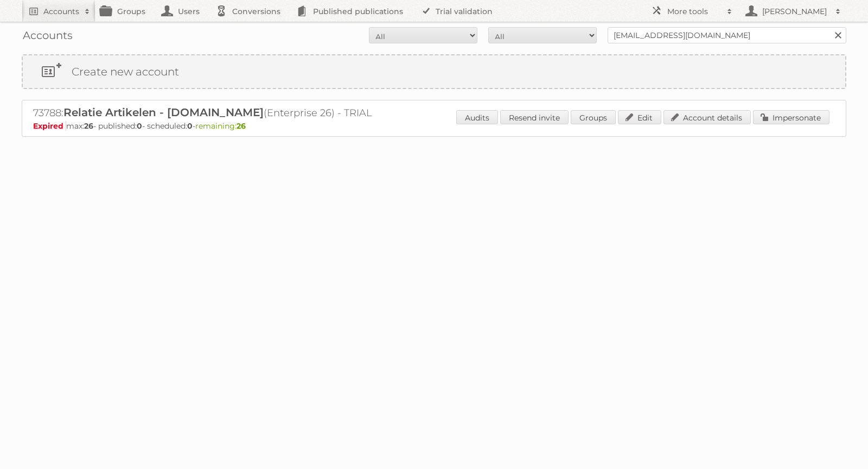  I want to click on a: Account details, so click(707, 117).